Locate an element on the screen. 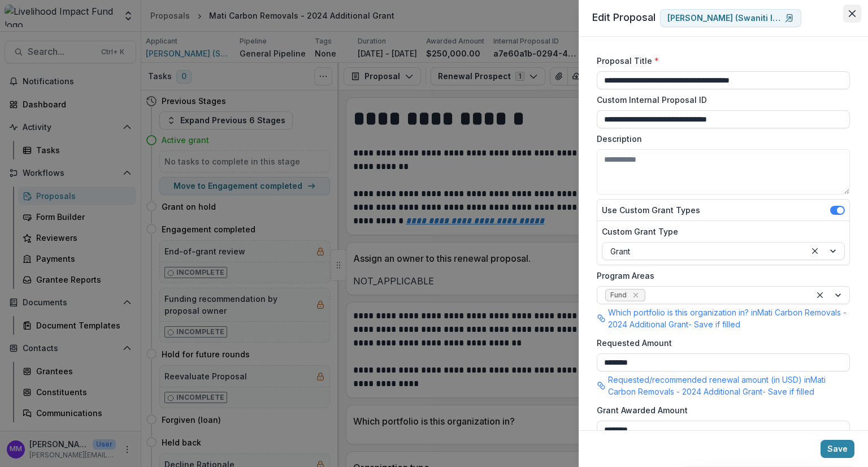  div: Remove Fund is located at coordinates (636, 295).